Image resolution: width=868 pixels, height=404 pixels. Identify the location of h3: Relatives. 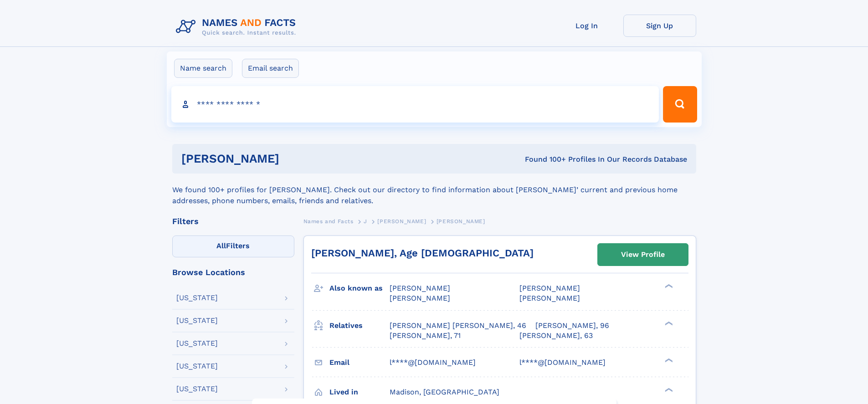
(359, 326).